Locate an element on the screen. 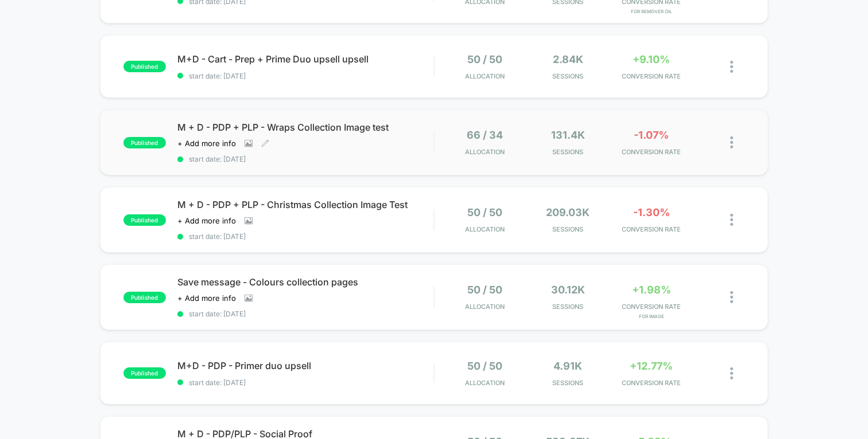 This screenshot has height=439, width=868. span: 66 / 34 is located at coordinates (484, 135).